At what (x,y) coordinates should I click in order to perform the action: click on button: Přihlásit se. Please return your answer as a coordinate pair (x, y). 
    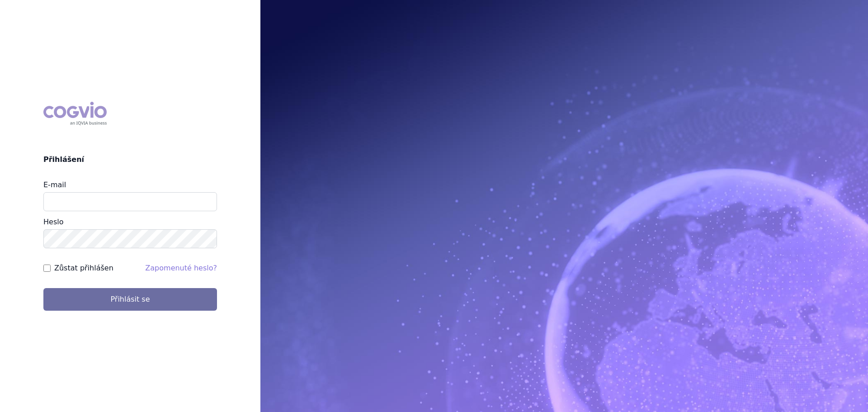
    Looking at the image, I should click on (130, 300).